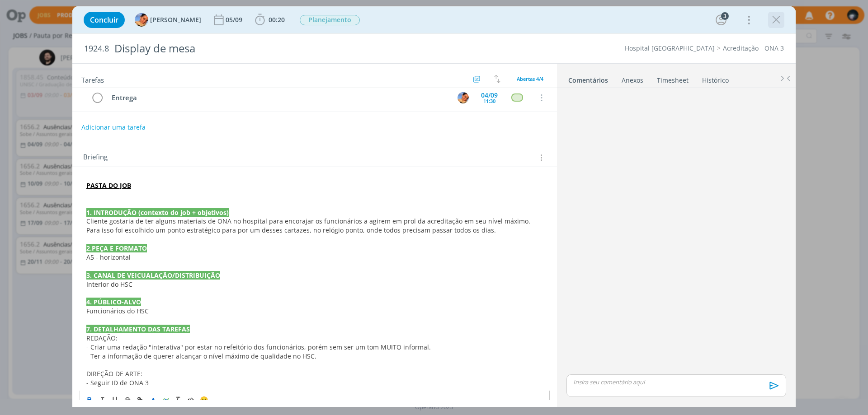 This screenshot has width=868, height=415. Describe the element at coordinates (108, 257) in the screenshot. I see `span: A5 - horizontal` at that location.